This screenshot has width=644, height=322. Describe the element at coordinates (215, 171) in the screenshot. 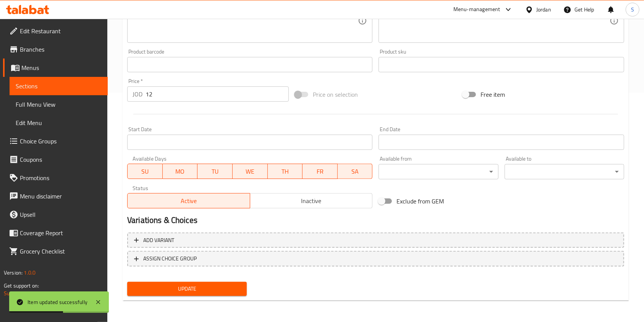

I see `span: TU` at that location.